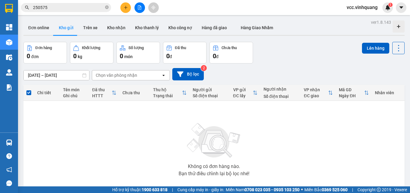  I want to click on span: đơn, so click(35, 56).